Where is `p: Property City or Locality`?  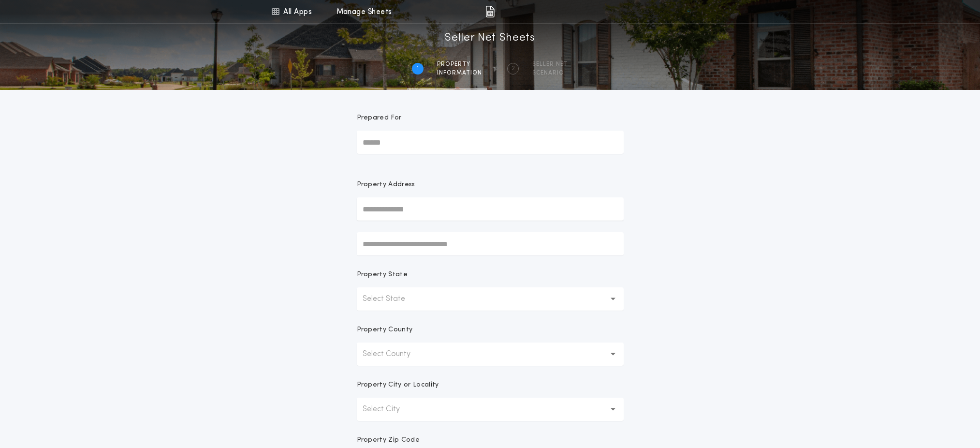
p: Property City or Locality is located at coordinates (398, 385).